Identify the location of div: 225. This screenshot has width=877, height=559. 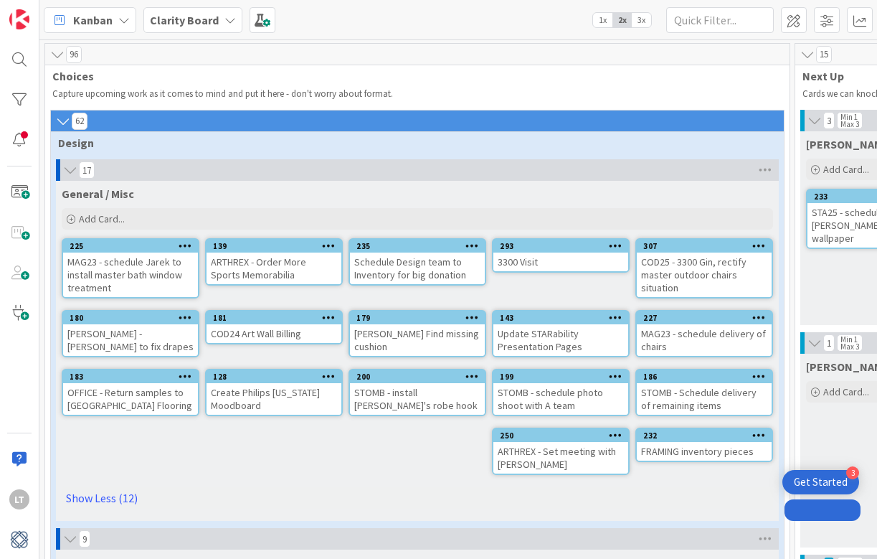
(133, 246).